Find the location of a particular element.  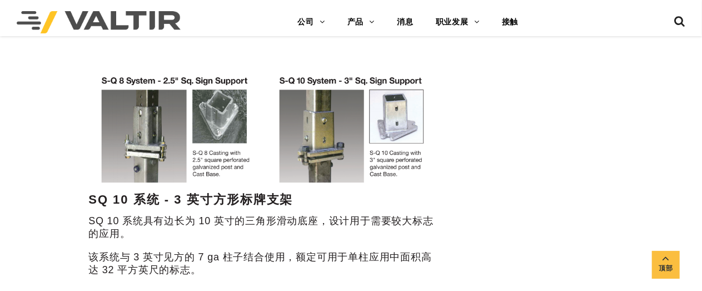

a: 接触 is located at coordinates (510, 22).